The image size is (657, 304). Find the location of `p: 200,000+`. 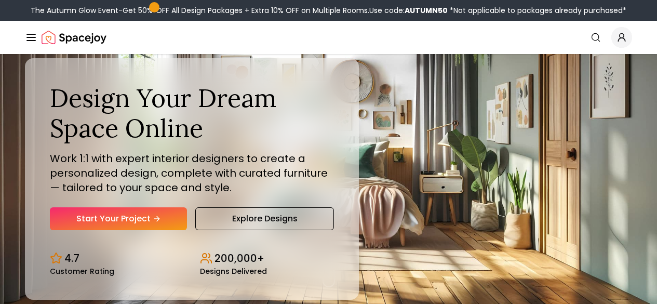

p: 200,000+ is located at coordinates (239, 258).